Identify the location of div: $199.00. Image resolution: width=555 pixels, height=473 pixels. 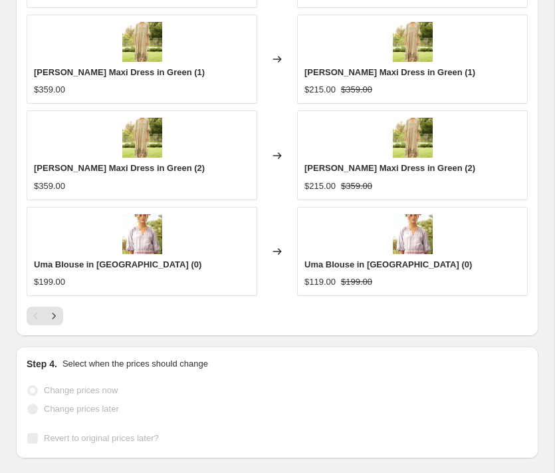
(49, 282).